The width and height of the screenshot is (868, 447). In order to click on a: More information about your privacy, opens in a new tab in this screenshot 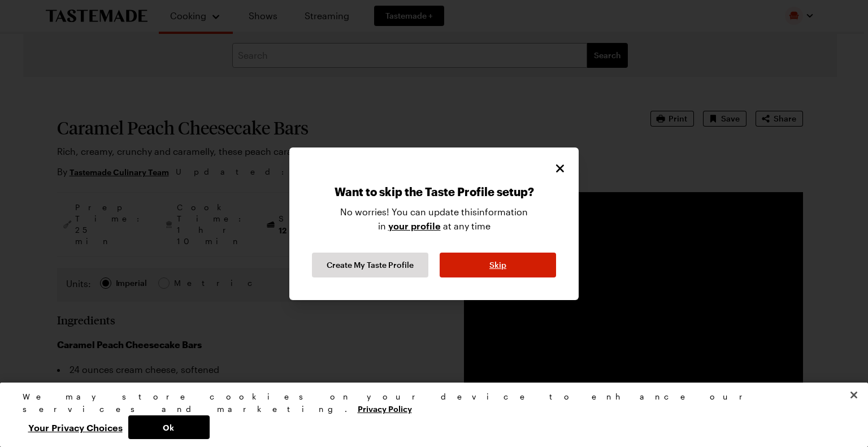, I will do `click(385, 408)`.